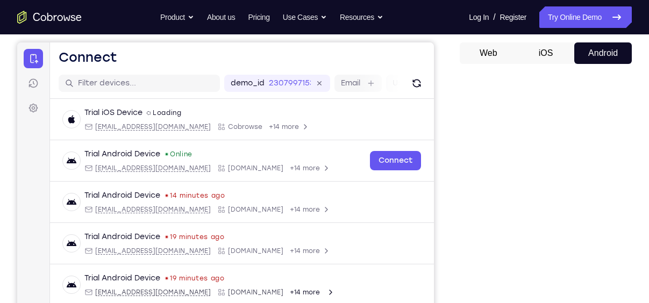  What do you see at coordinates (149, 112) in the screenshot?
I see `div: New devices found.` at bounding box center [149, 112].